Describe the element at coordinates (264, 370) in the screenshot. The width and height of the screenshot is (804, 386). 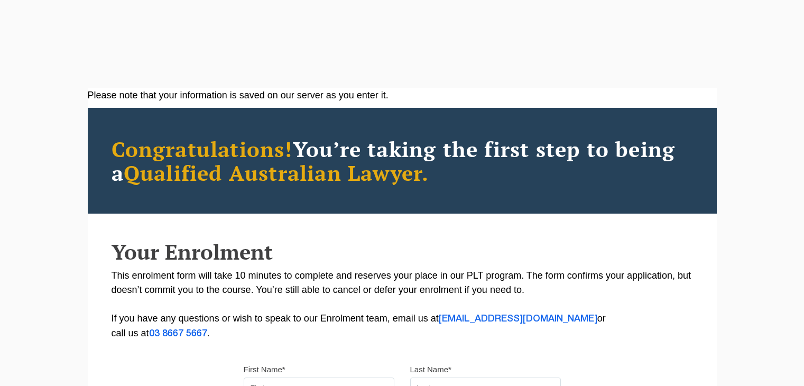
I see `label: First Name*` at that location.